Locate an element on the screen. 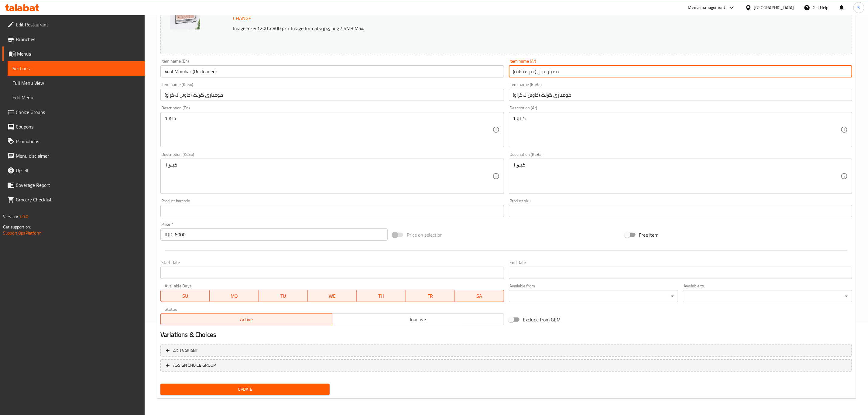  button: Add variant is located at coordinates (506, 351).